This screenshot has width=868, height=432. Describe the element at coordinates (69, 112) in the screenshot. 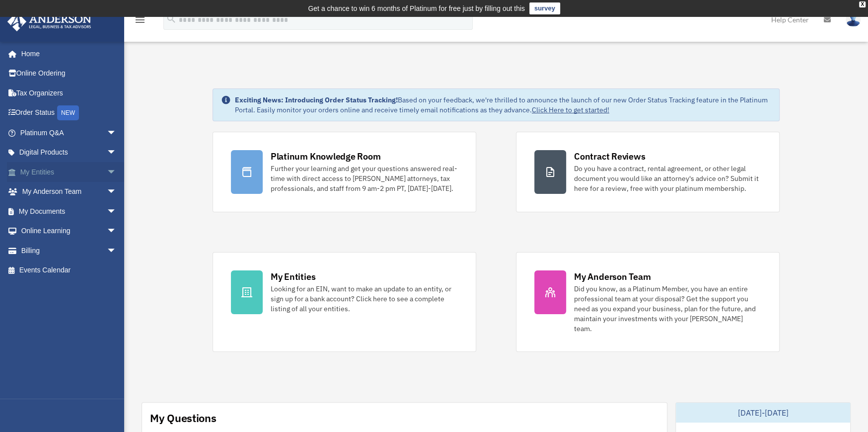

I see `a: Order StatusNEW` at that location.